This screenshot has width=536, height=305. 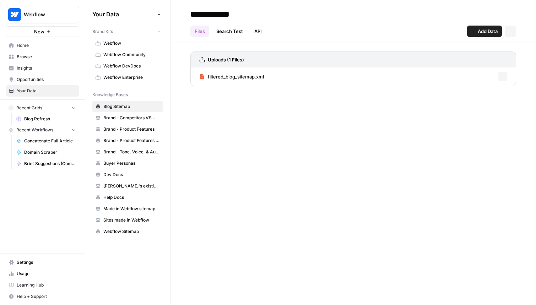 I want to click on span: Dev Docs, so click(x=131, y=175).